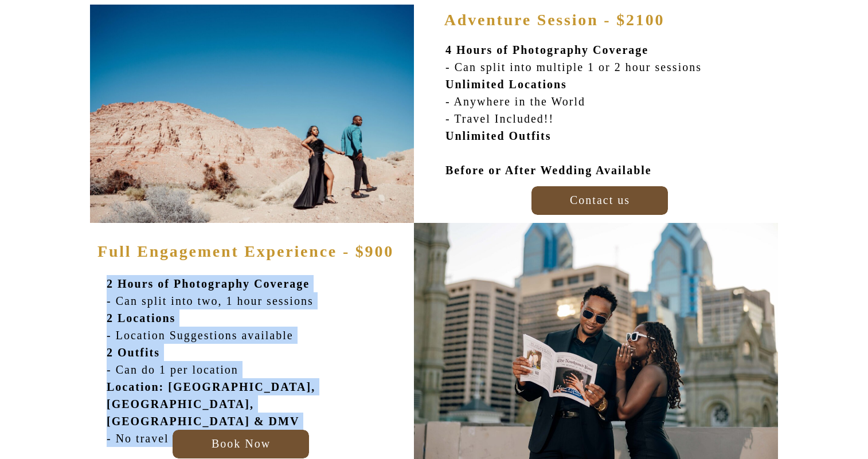 The width and height of the screenshot is (868, 459). I want to click on h3: Contact us, so click(599, 197).